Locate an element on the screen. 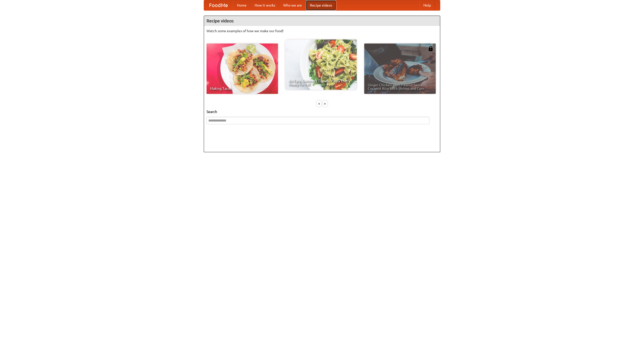  h5: Search is located at coordinates (322, 111).